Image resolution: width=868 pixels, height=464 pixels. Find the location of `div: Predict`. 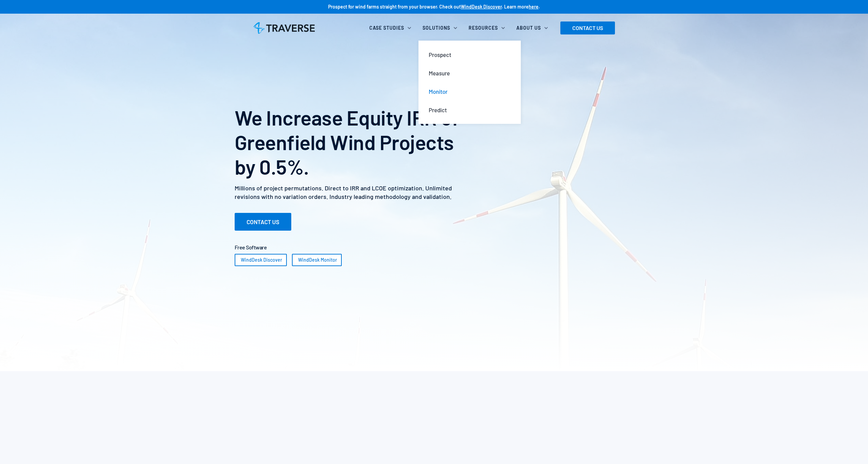

div: Predict is located at coordinates (438, 110).